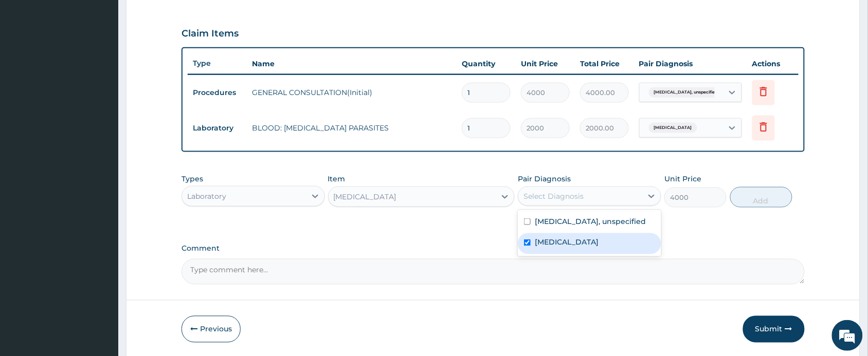  What do you see at coordinates (217, 128) in the screenshot?
I see `td: Laboratory` at bounding box center [217, 128].